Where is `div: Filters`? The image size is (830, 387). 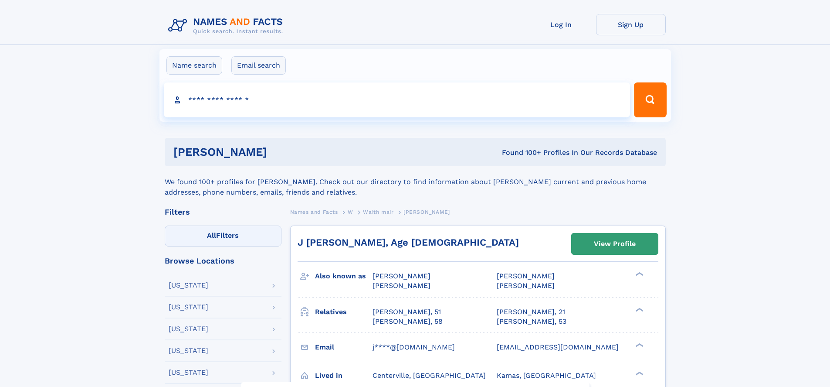 div: Filters is located at coordinates (223, 212).